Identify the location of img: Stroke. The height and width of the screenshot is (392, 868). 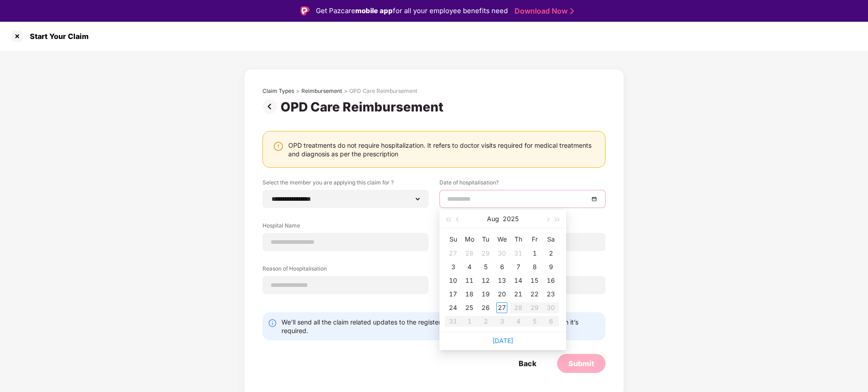
(572, 11).